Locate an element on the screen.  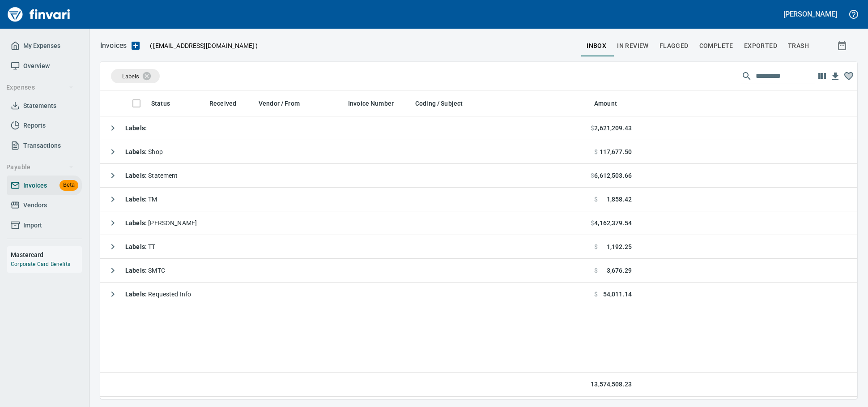
span: 4,162,379.54 is located at coordinates (613, 223).